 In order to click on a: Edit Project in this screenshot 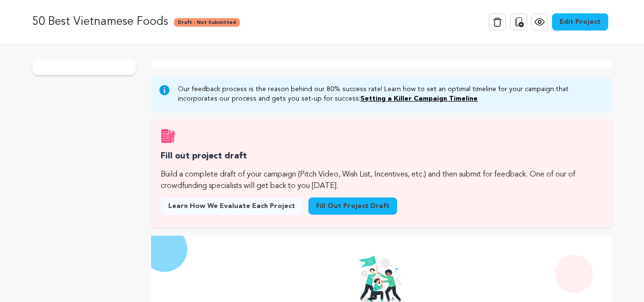, I will do `click(580, 22)`.